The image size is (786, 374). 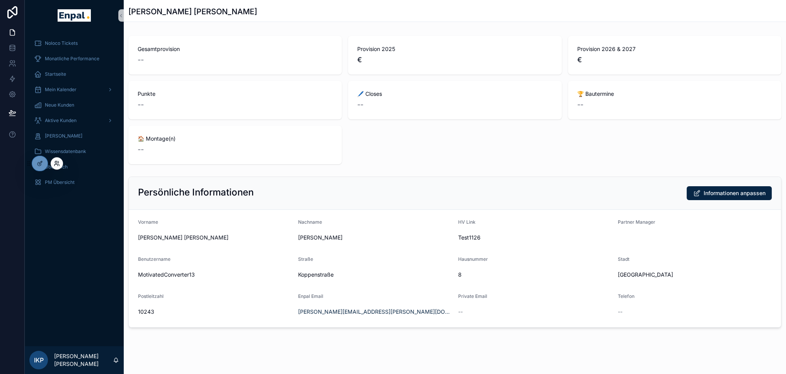 I want to click on a: Neue Kunden, so click(x=74, y=105).